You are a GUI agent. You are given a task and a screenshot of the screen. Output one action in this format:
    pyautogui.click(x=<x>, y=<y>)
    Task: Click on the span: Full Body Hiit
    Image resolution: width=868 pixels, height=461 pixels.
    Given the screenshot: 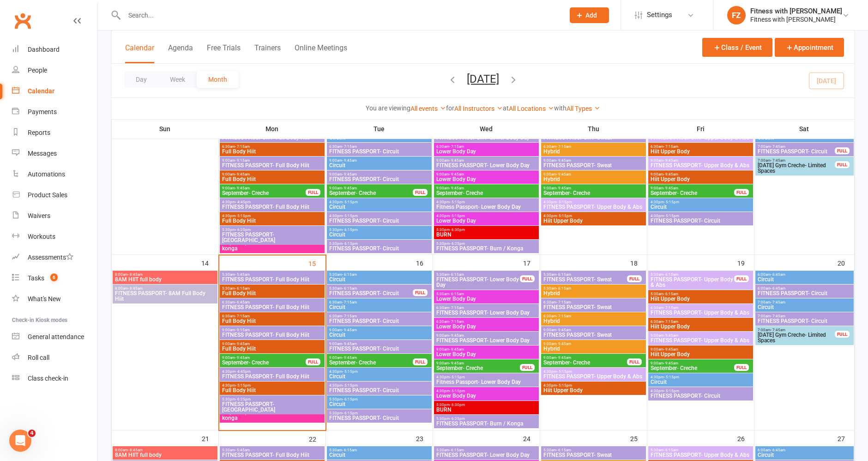 What is the action you would take?
    pyautogui.click(x=272, y=321)
    